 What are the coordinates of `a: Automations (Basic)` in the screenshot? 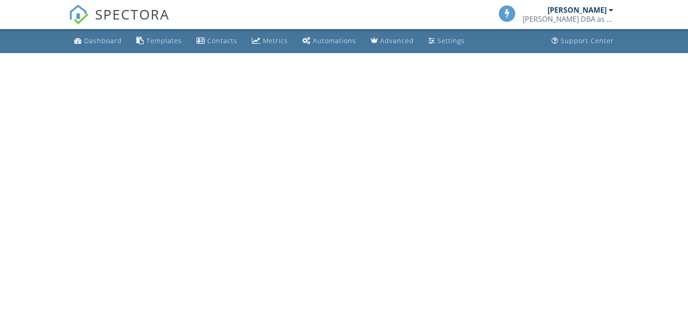 It's located at (329, 41).